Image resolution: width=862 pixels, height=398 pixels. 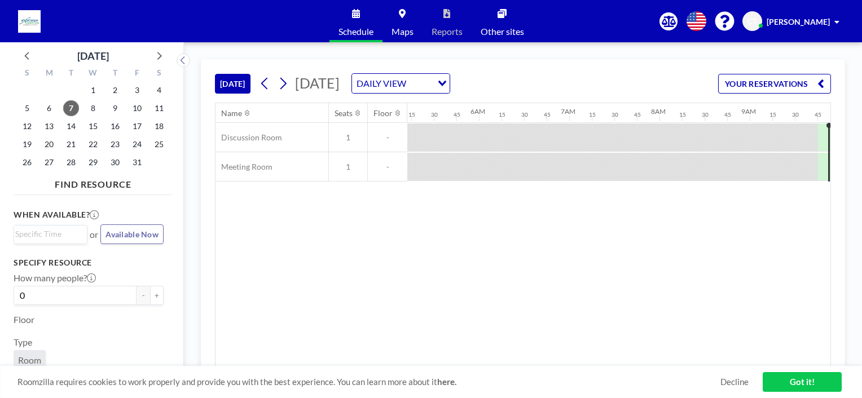 I want to click on div: M, so click(x=49, y=74).